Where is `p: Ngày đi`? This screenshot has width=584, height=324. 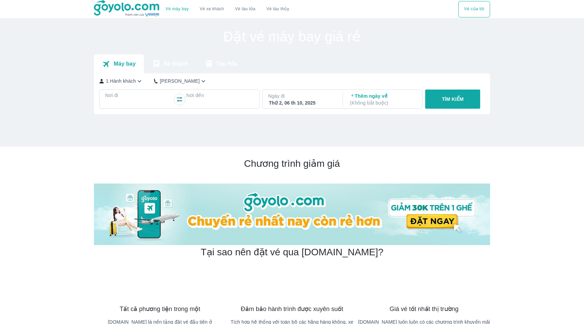
p: Ngày đi is located at coordinates (302, 96).